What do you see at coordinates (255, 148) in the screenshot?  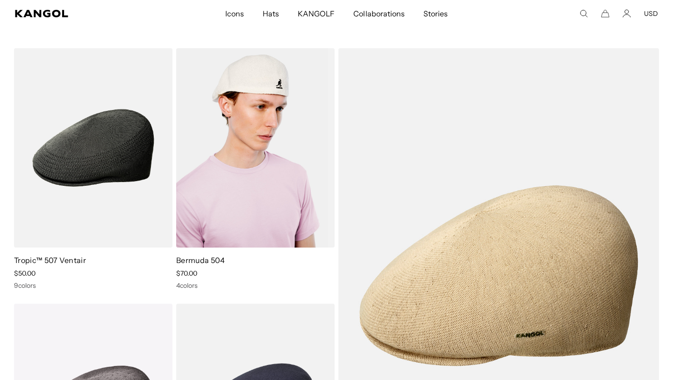 I see `img: Bermuda 504` at bounding box center [255, 148].